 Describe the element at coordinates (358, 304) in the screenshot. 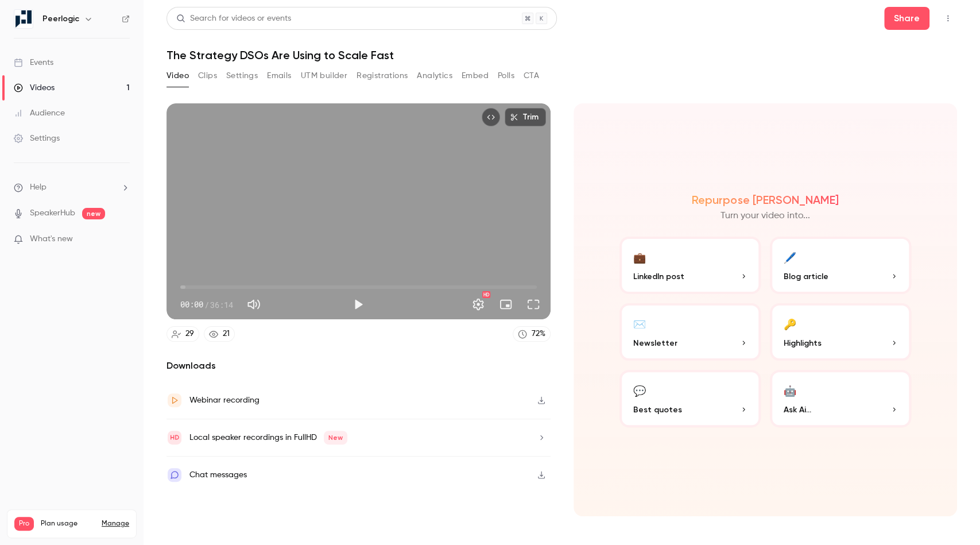

I see `button: Play` at that location.